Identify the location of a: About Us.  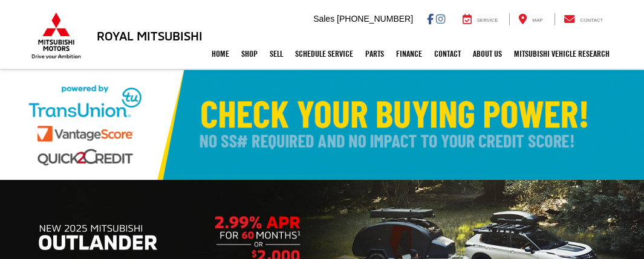
(488, 54).